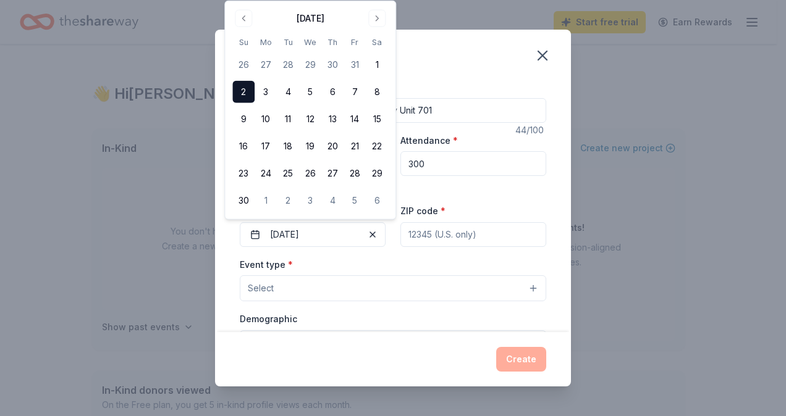  I want to click on th: Thursday, so click(332, 42).